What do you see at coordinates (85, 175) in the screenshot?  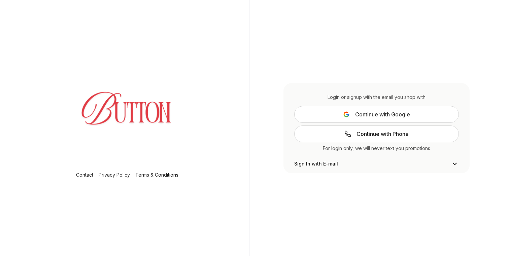 I see `a: Contact` at bounding box center [85, 175].